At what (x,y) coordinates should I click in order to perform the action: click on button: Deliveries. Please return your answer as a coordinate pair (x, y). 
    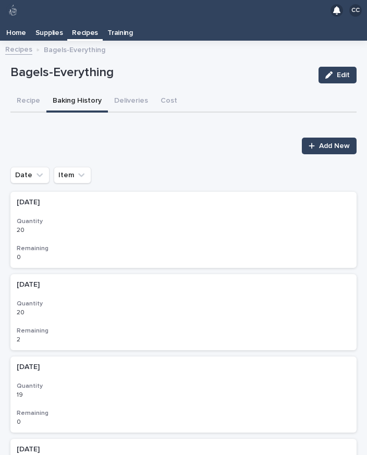
    Looking at the image, I should click on (131, 102).